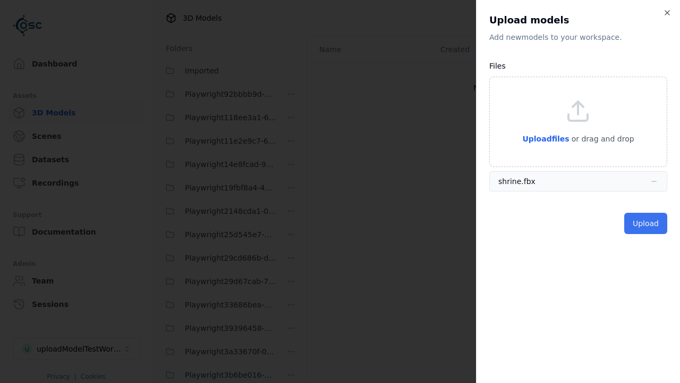 The image size is (680, 383). I want to click on span: Upload files, so click(546, 139).